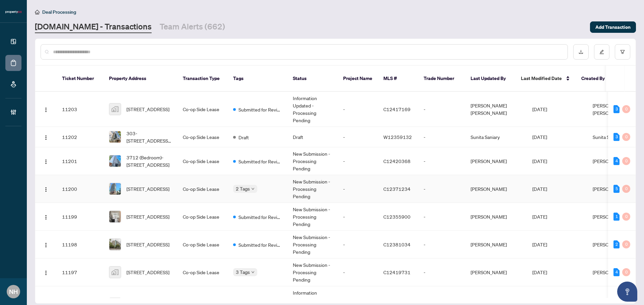 The height and width of the screenshot is (305, 644). Describe the element at coordinates (243, 188) in the screenshot. I see `span: 2 Tags` at that location.